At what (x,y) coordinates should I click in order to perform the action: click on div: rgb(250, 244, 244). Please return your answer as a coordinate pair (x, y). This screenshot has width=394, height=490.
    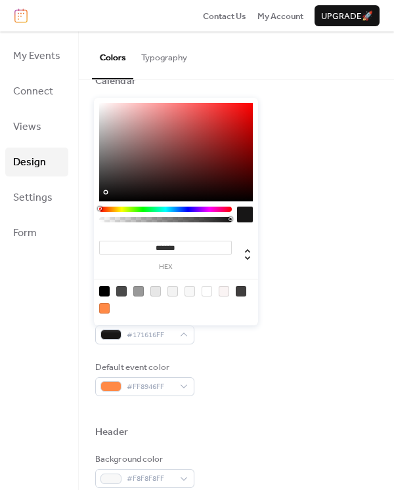
    Looking at the image, I should click on (224, 291).